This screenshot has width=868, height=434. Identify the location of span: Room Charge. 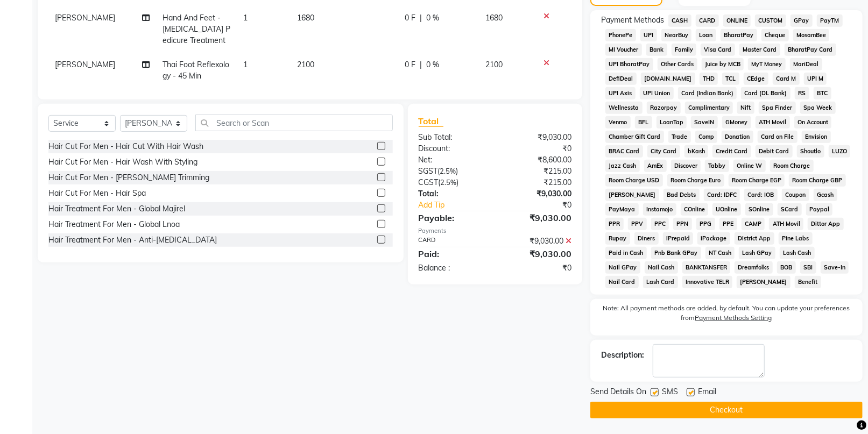
(791, 166).